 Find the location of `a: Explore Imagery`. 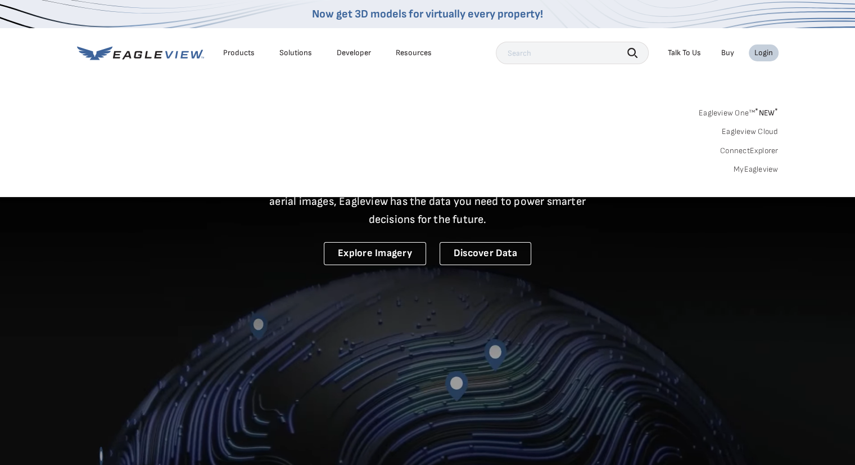

a: Explore Imagery is located at coordinates (375, 253).